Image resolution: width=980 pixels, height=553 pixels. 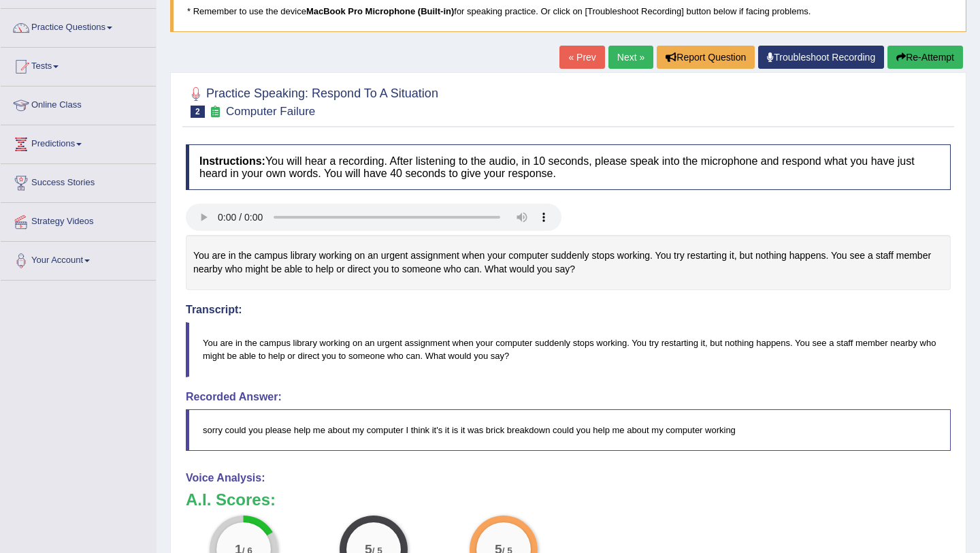 I want to click on button: Re-Attempt, so click(x=925, y=57).